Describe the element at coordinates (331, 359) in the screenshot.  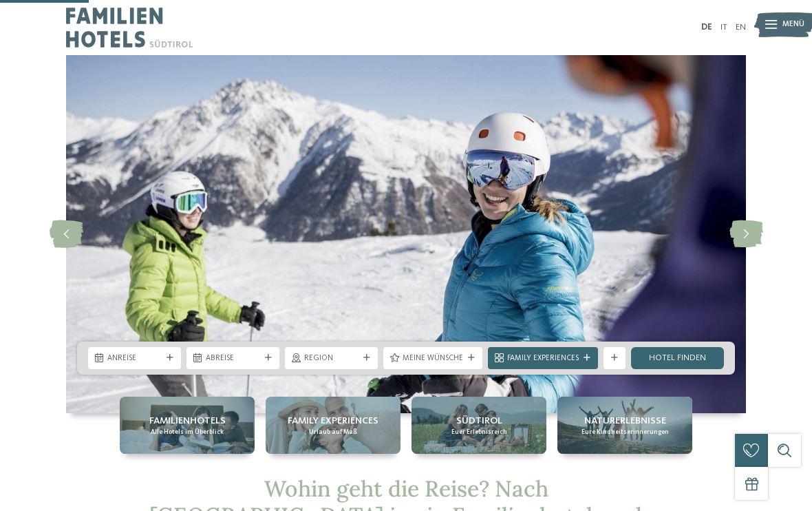
I see `span: Region` at that location.